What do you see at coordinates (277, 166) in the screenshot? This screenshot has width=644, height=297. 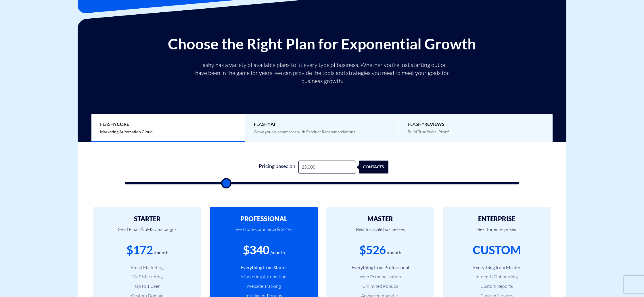 I see `div: Pricing based on` at bounding box center [277, 166].